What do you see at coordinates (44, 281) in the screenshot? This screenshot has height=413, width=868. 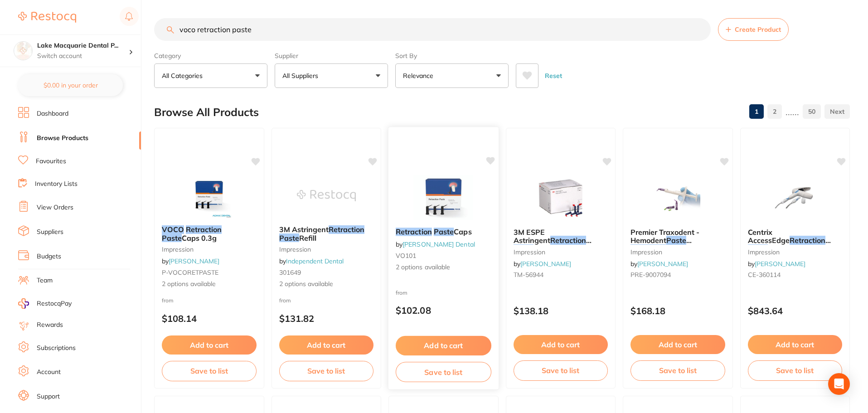 I see `a: Team` at bounding box center [44, 281].